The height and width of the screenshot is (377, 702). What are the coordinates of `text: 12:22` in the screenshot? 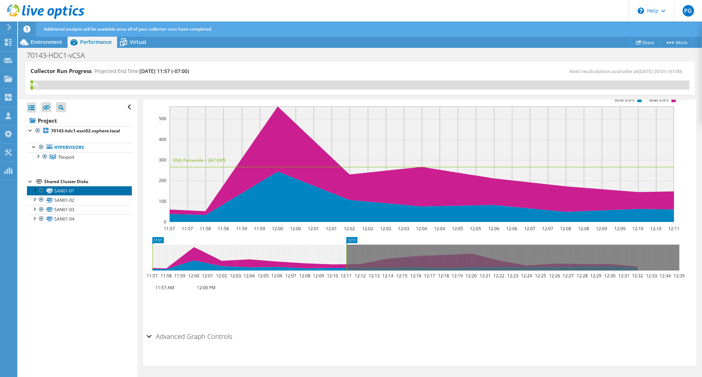 It's located at (499, 275).